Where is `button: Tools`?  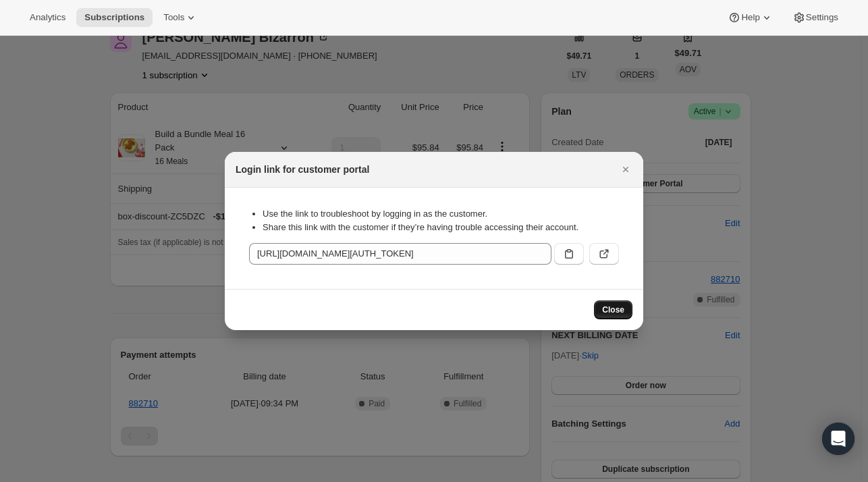
button: Tools is located at coordinates (180, 18).